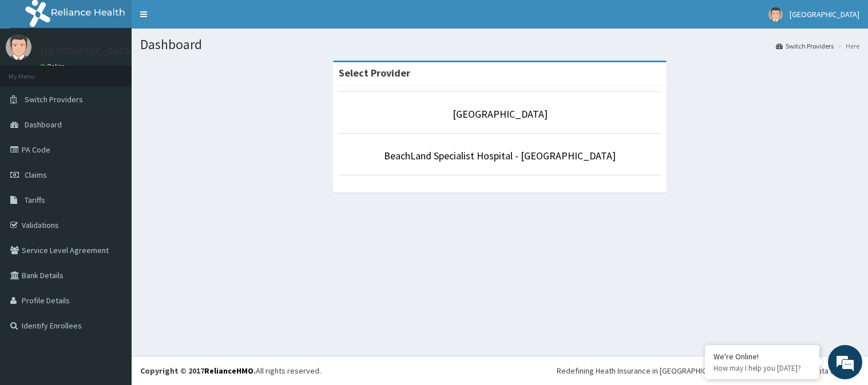 This screenshot has width=868, height=385. What do you see at coordinates (762, 357) in the screenshot?
I see `div: We're Online!` at bounding box center [762, 357].